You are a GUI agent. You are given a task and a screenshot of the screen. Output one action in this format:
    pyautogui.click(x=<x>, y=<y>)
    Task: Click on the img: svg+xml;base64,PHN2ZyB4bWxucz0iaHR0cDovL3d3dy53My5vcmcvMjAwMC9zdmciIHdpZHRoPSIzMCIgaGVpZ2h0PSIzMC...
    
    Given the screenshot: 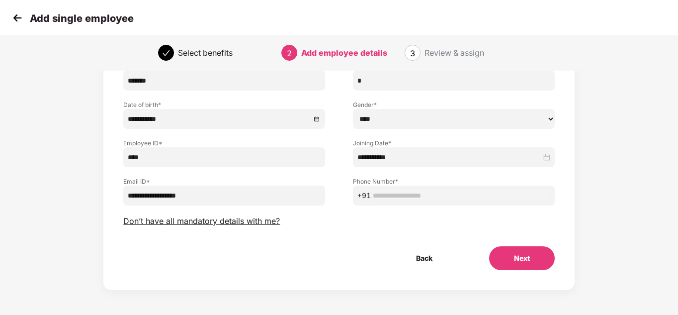 What is the action you would take?
    pyautogui.click(x=17, y=18)
    